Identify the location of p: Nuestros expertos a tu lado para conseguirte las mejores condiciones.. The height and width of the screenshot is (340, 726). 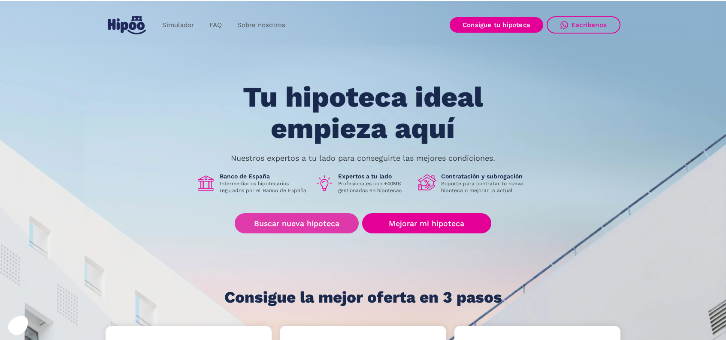
(363, 158).